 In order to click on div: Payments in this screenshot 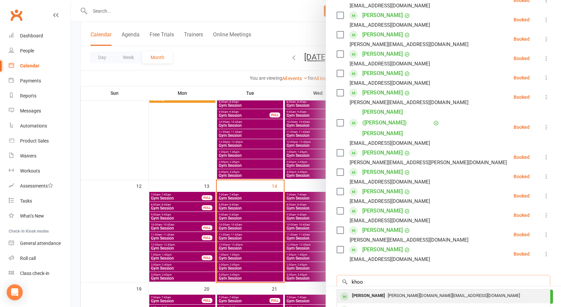, I will do `click(30, 81)`.